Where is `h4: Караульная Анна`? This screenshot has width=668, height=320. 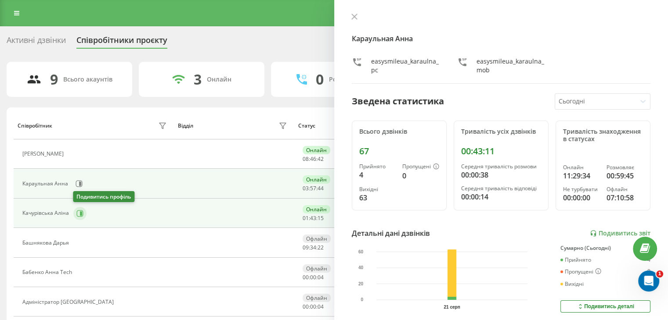 h4: Караульная Анна is located at coordinates (501, 39).